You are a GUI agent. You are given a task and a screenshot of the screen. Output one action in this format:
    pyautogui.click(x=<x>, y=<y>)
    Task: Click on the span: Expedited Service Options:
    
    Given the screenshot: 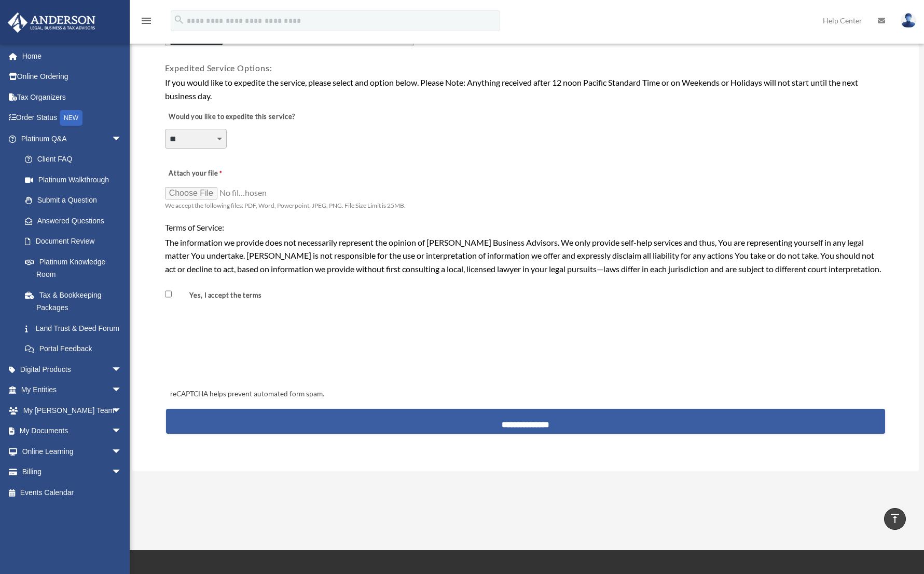 What is the action you would take?
    pyautogui.click(x=219, y=68)
    